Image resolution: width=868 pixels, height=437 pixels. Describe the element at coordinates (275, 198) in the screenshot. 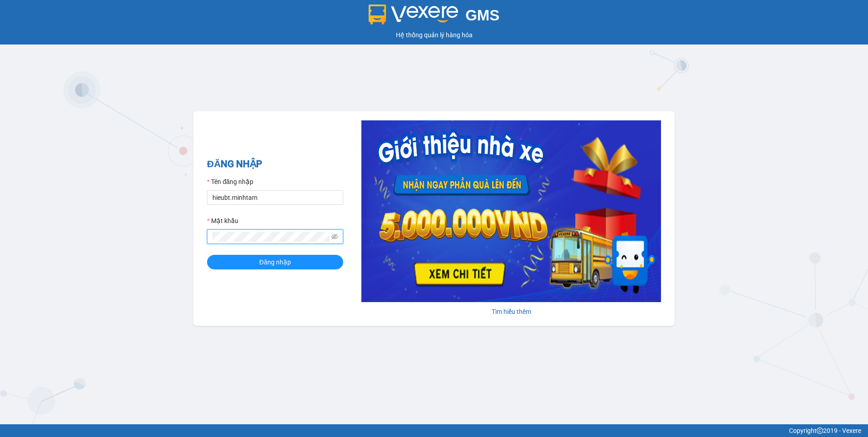

I see `input: Tên đăng nhập` at that location.